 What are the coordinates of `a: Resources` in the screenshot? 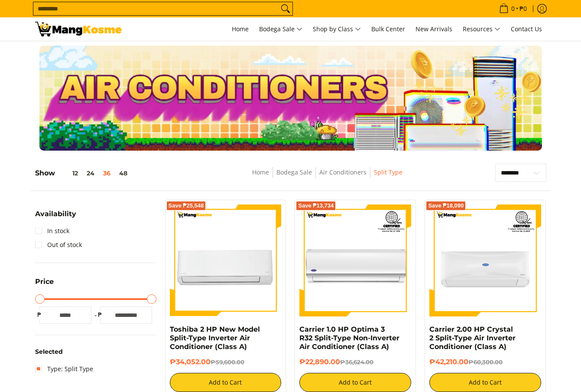 It's located at (482, 29).